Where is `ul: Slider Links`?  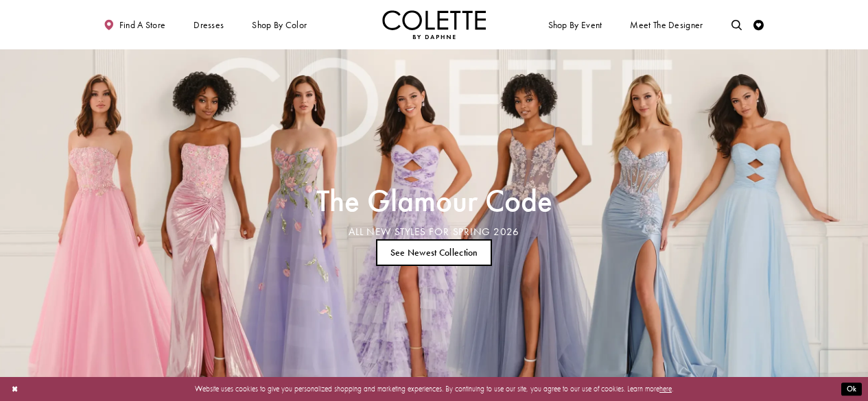
ul: Slider Links is located at coordinates (434, 253).